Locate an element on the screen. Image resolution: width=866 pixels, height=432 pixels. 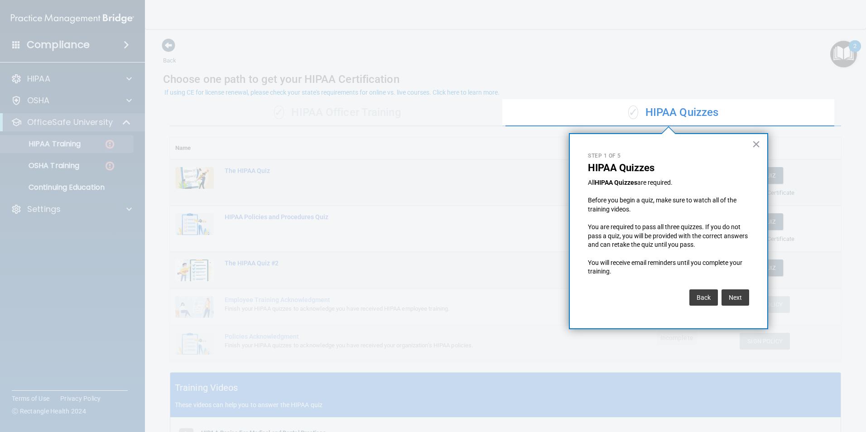
p: HIPAA Quizzes is located at coordinates (669, 168).